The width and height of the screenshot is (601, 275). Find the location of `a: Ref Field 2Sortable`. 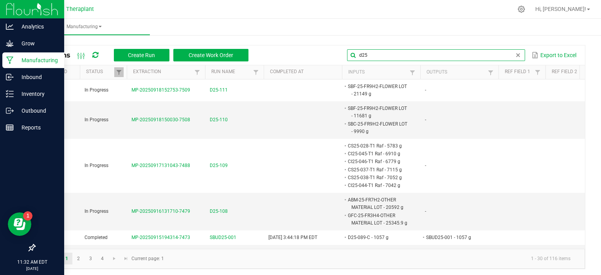

a: Ref Field 2Sortable is located at coordinates (565, 72).